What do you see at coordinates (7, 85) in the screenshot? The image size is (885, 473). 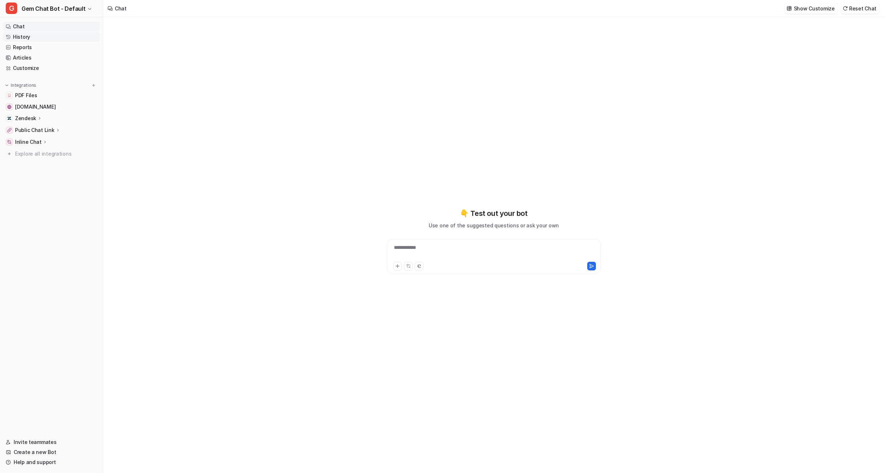 I see `img: expand menu` at bounding box center [7, 85].